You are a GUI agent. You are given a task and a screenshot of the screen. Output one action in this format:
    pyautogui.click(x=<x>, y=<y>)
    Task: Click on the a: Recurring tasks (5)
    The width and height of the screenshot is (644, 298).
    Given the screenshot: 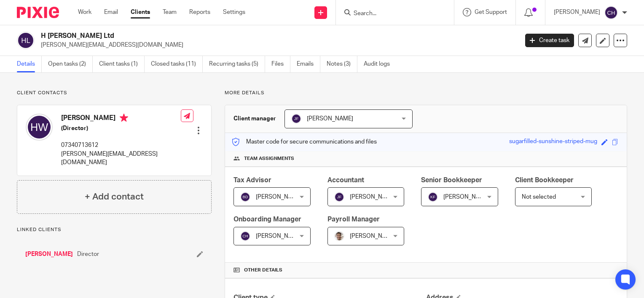 What is the action you would take?
    pyautogui.click(x=237, y=64)
    